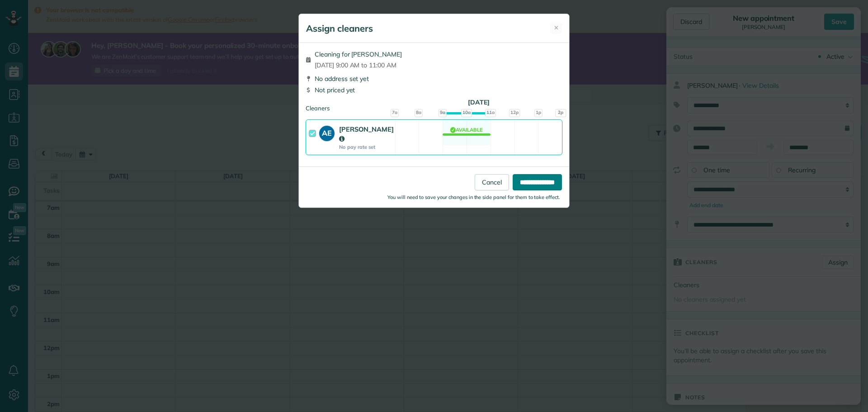 The width and height of the screenshot is (868, 412). Describe the element at coordinates (434, 90) in the screenshot. I see `div: Not priced yet` at that location.